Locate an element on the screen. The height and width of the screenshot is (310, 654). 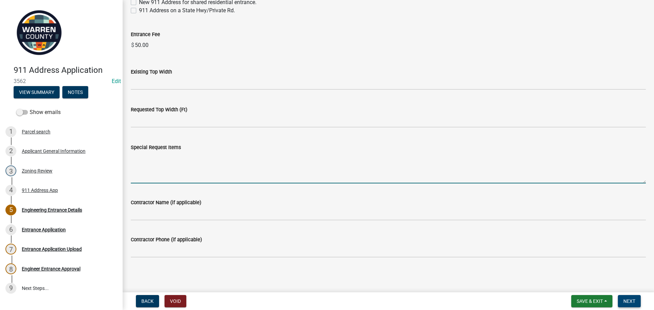
div: Engineering Entrance Details is located at coordinates (52, 210).